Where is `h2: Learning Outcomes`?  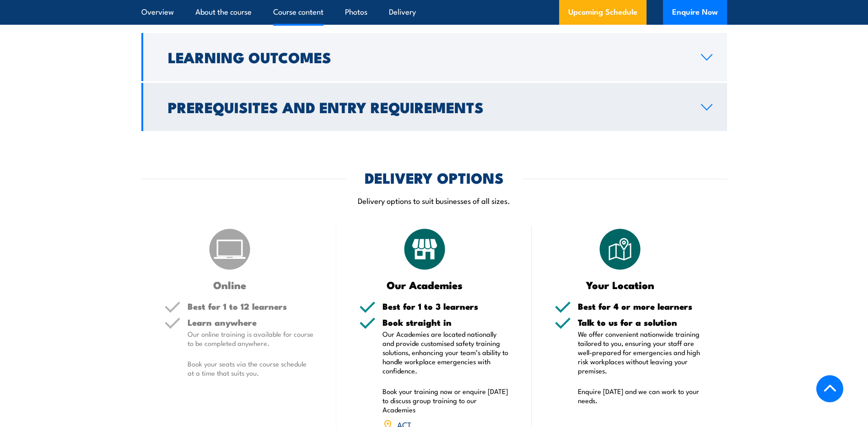 h2: Learning Outcomes is located at coordinates (428, 57).